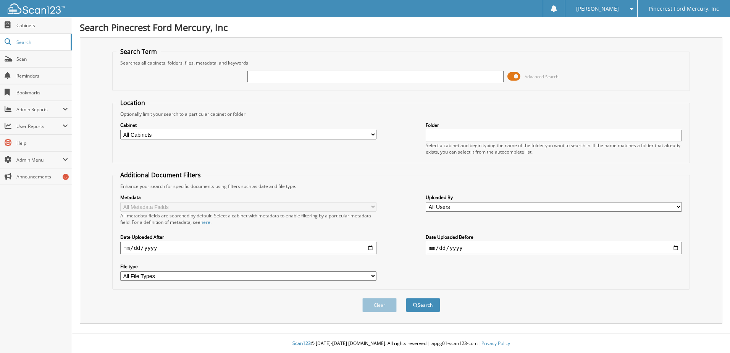  I want to click on label: Cabinet, so click(248, 125).